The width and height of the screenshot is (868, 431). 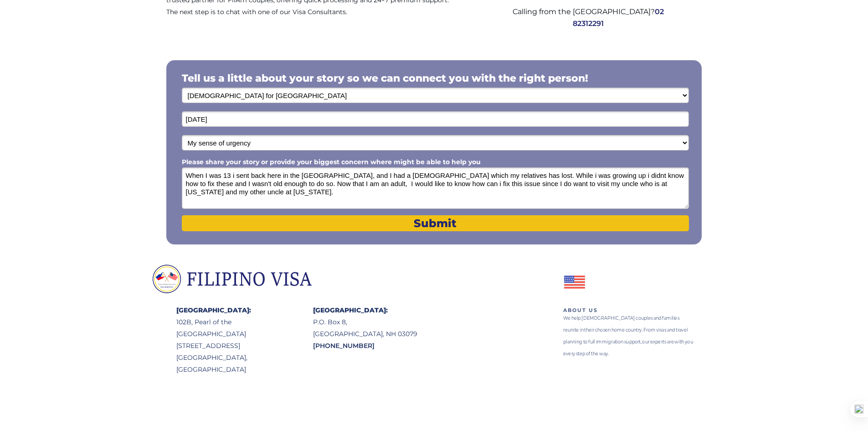 I want to click on input: Date of Birth (mm/dd/yyyy), so click(x=435, y=119).